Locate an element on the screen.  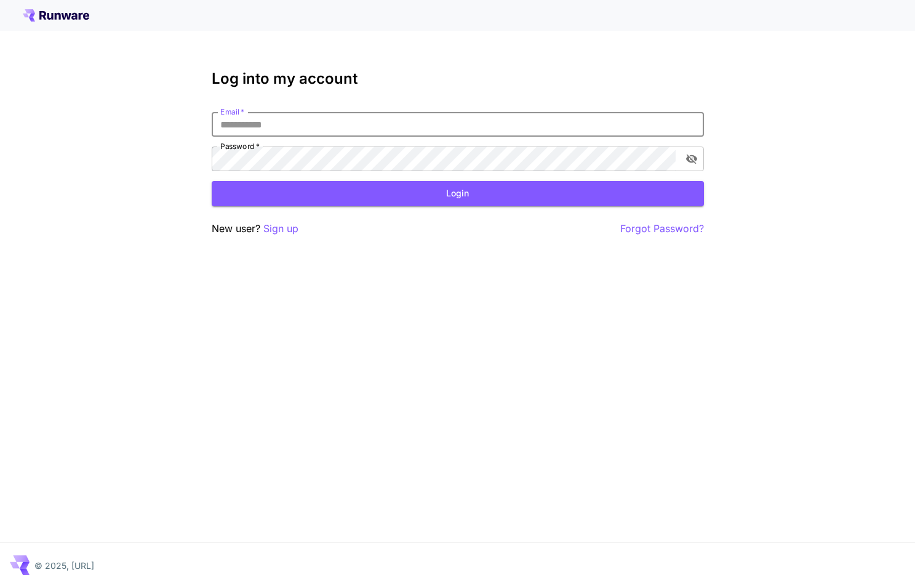
p: Forgot Password? is located at coordinates (663, 228).